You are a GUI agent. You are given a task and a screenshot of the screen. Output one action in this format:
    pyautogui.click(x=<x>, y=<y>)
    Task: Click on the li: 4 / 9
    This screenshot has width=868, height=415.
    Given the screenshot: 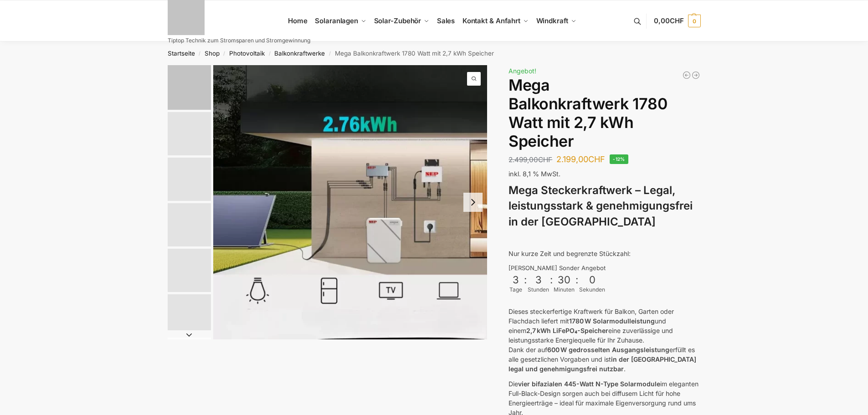 What is the action you would take?
    pyautogui.click(x=188, y=224)
    